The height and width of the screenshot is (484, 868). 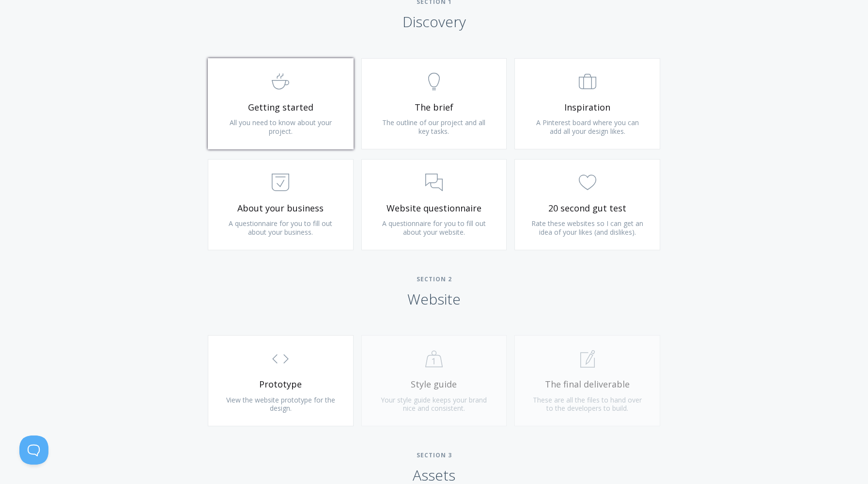 What do you see at coordinates (280, 104) in the screenshot?
I see `a: Getting started All you need to know about your project.` at bounding box center [280, 104].